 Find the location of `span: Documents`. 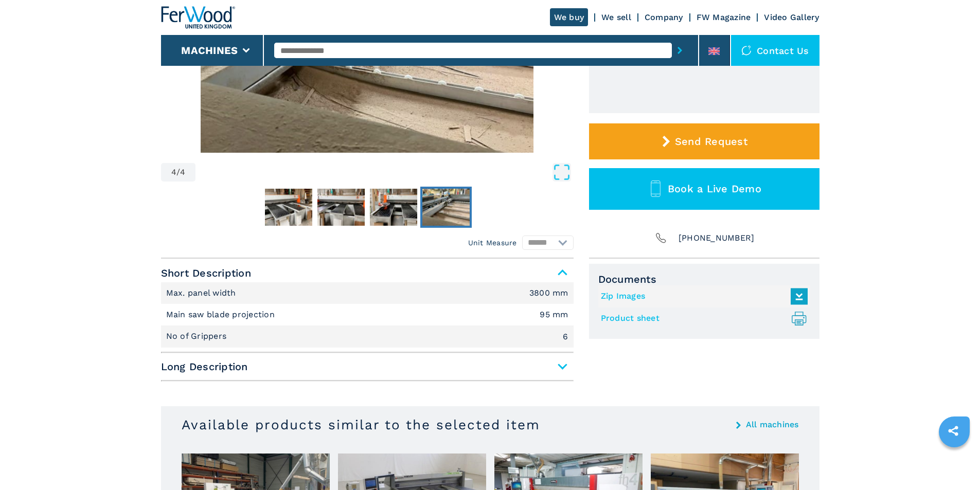

span: Documents is located at coordinates (704, 279).